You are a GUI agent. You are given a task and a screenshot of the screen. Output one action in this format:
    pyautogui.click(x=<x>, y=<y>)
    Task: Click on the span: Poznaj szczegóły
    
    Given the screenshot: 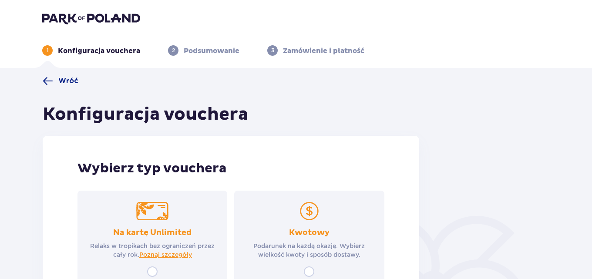 What is the action you would take?
    pyautogui.click(x=166, y=255)
    